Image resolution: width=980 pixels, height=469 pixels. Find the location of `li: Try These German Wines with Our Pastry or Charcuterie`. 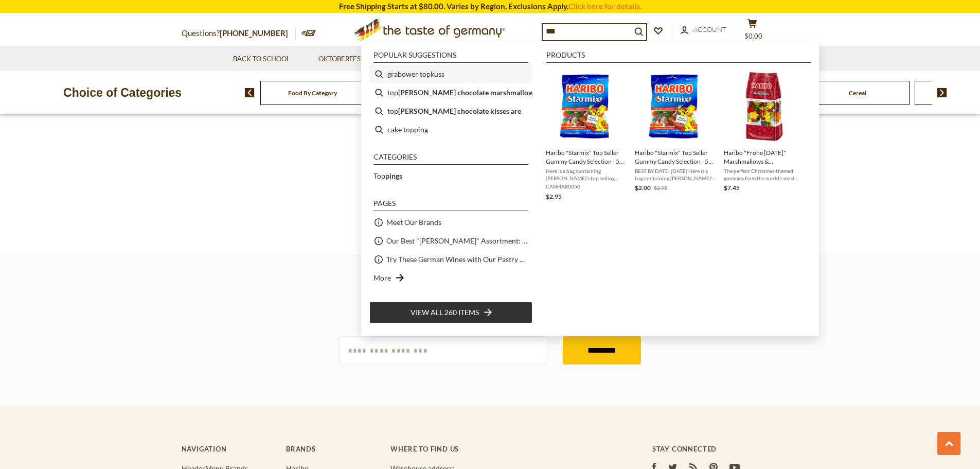

li: Try These German Wines with Our Pastry or Charcuterie is located at coordinates (451, 259).